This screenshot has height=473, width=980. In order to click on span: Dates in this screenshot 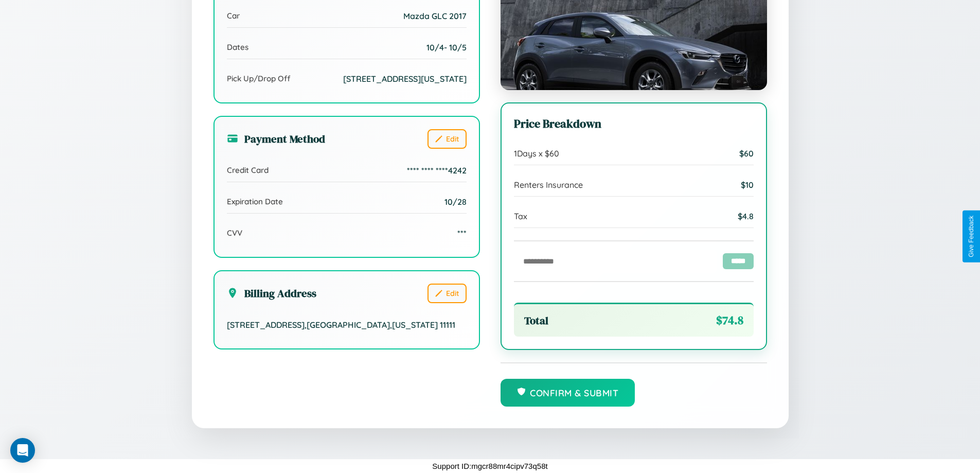, I will do `click(237, 47)`.